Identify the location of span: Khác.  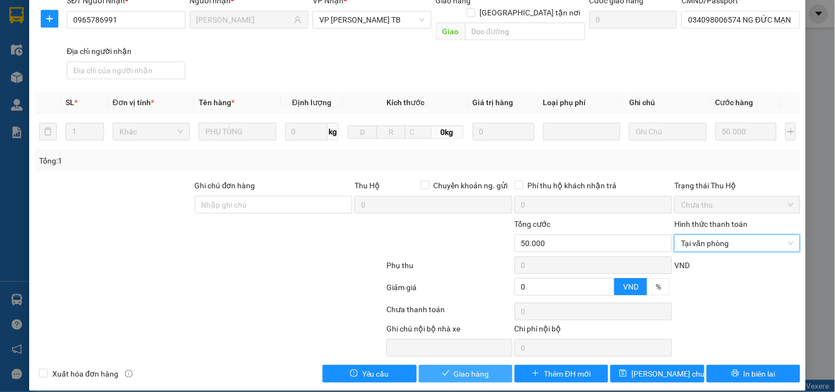
(151, 132).